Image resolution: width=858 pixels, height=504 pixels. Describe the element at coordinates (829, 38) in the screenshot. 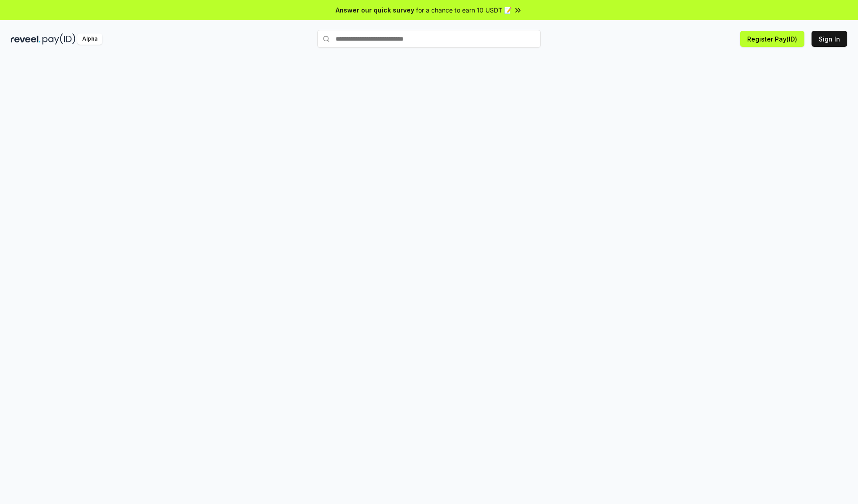

I see `button: Sign In` at that location.